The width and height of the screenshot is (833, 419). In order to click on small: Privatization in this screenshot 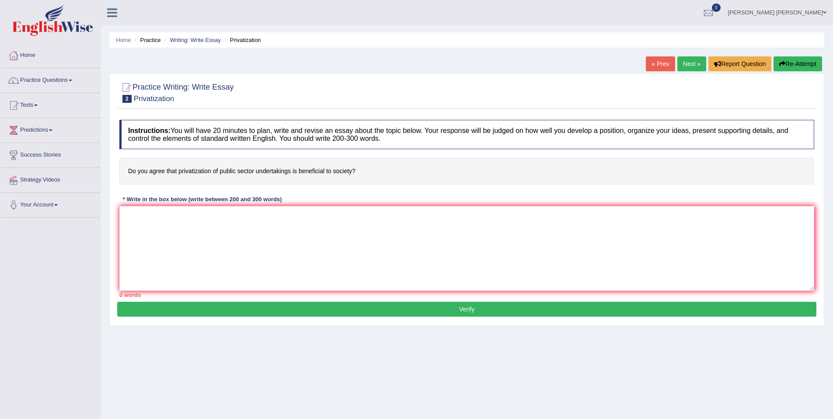, I will do `click(154, 98)`.